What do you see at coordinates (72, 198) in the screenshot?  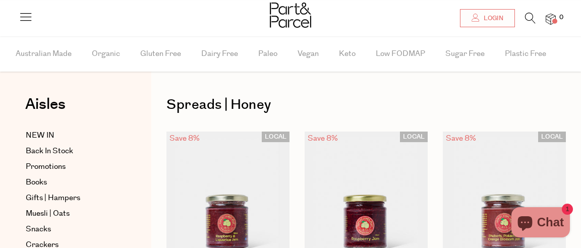 I see `a: Gifts | Hampers` at bounding box center [72, 198].